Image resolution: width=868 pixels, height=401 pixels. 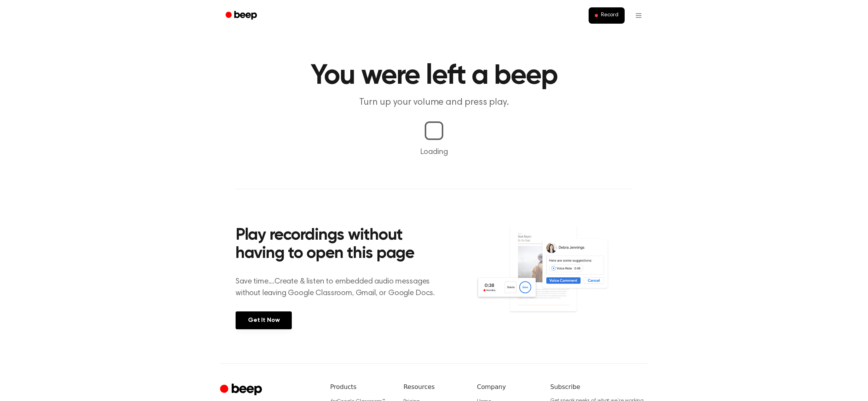 What do you see at coordinates (242, 390) in the screenshot?
I see `a: Cruip` at bounding box center [242, 390].